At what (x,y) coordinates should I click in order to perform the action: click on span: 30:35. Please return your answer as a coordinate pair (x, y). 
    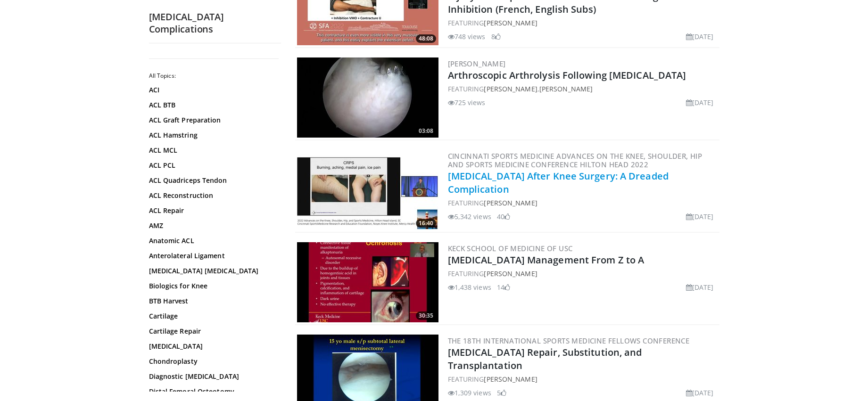
    Looking at the image, I should click on (426, 316).